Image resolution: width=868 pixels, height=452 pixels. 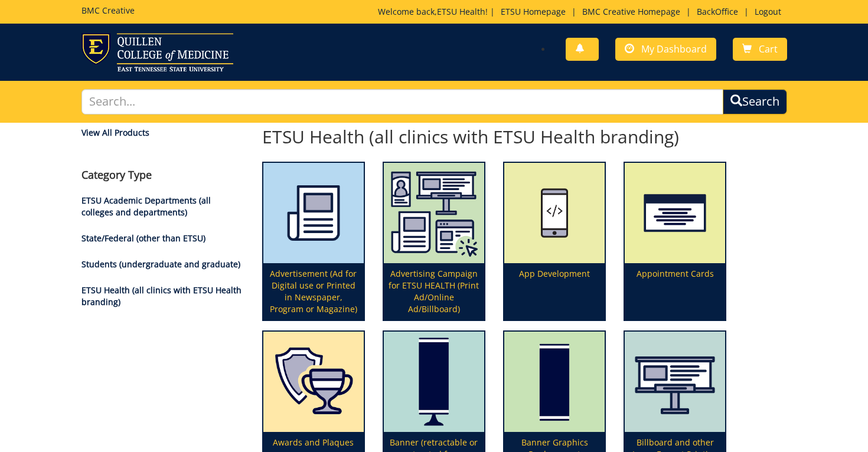 I want to click on img: etsu%20health%20marketing%20campaign%20image-6075f5506d2aa2.29536275.png, so click(x=434, y=213).